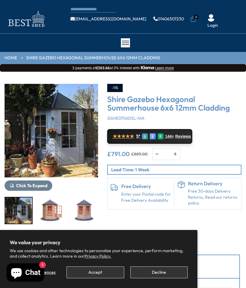 Image resolution: width=246 pixels, height=288 pixels. Describe the element at coordinates (146, 197) in the screenshot. I see `a: Enter your Postal code for Free Delivery Availability` at that location.